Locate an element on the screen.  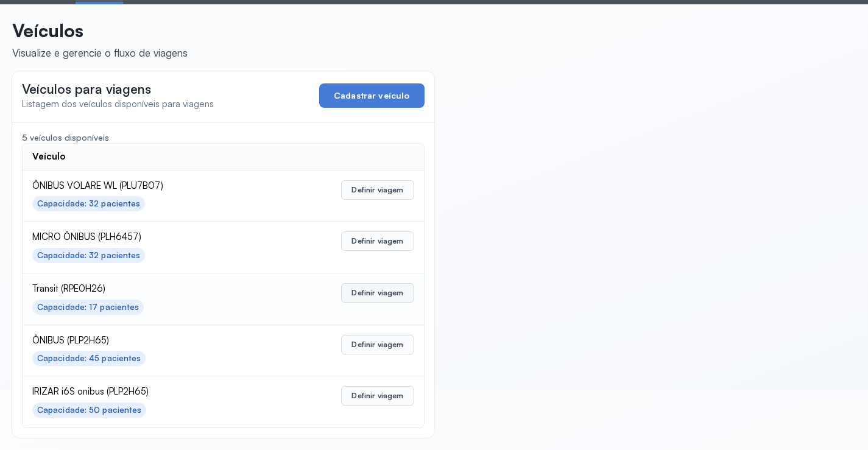
div: Capacidade: 50 pacientes is located at coordinates (89, 410).